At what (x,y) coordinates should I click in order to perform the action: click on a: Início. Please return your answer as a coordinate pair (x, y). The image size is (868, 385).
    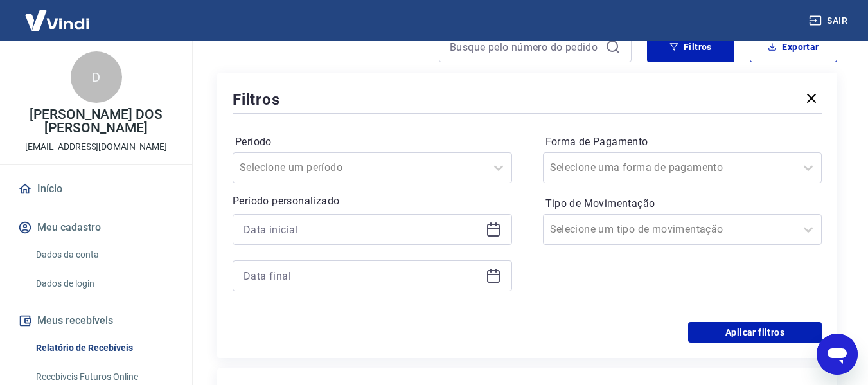
    Looking at the image, I should click on (95, 189).